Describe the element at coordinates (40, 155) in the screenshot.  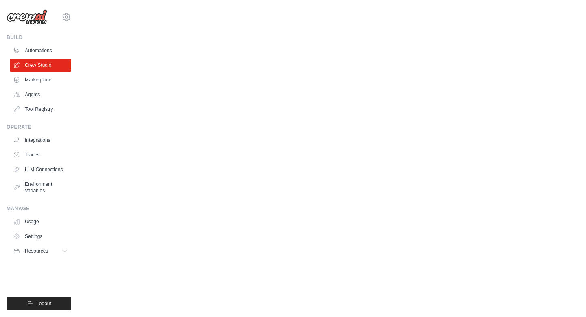
I see `a: Traces` at that location.